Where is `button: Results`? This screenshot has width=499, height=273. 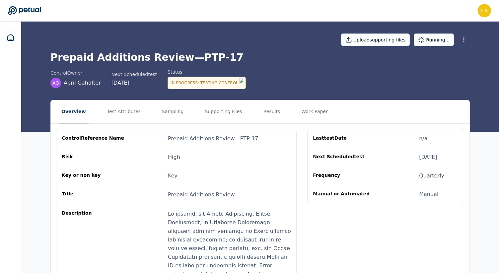 button: Results is located at coordinates (272, 112).